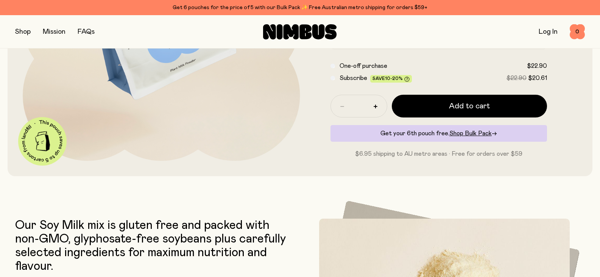 This screenshot has width=600, height=277. Describe the element at coordinates (439, 154) in the screenshot. I see `p: $6.95 shipping to AU metro areas · Free for orders over $59` at that location.